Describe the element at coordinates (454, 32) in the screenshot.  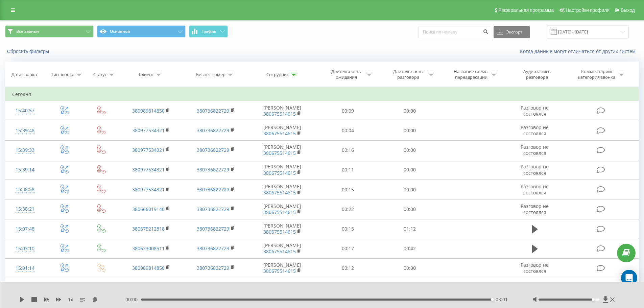
I see `input: Поиск по номеру` at that location.